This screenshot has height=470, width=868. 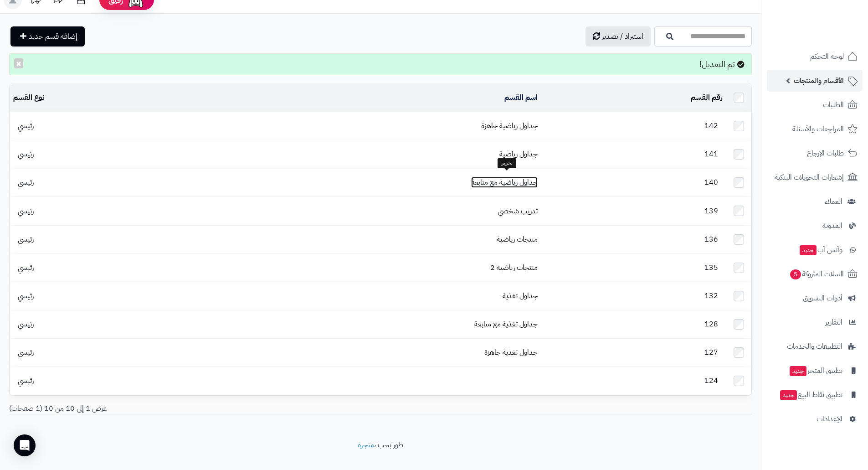 I want to click on div: تحرير, so click(x=507, y=163).